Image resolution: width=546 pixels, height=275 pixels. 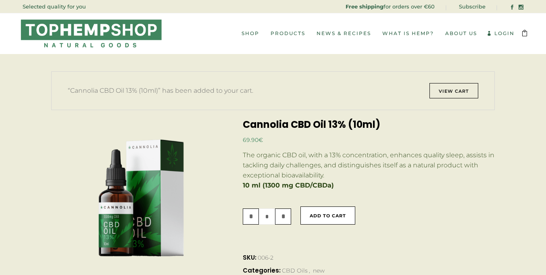 I want to click on a: new, so click(x=319, y=271).